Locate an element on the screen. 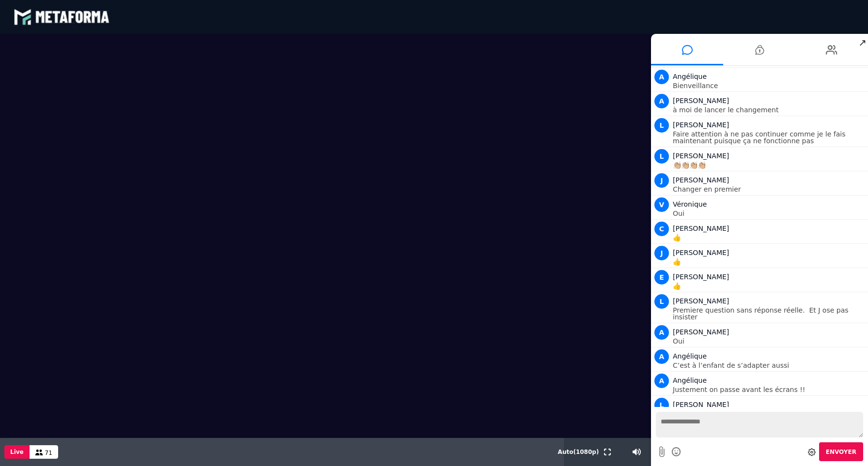 The image size is (868, 466). span: Véronique is located at coordinates (689, 204).